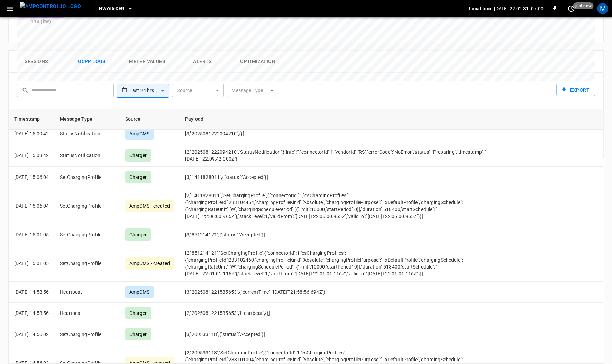 The width and height of the screenshot is (612, 364). I want to click on td: [2,"1411828011","SetChargingProfile",{"connectorId":1,"csChargingProfiles":{"chargingProfileId":2..., so click(361, 206).